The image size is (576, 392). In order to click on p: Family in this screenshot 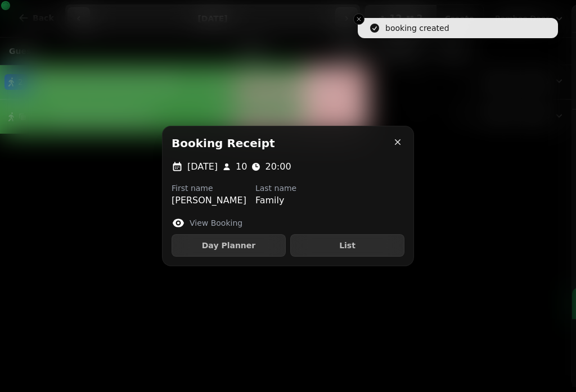, I will do `click(276, 201)`.